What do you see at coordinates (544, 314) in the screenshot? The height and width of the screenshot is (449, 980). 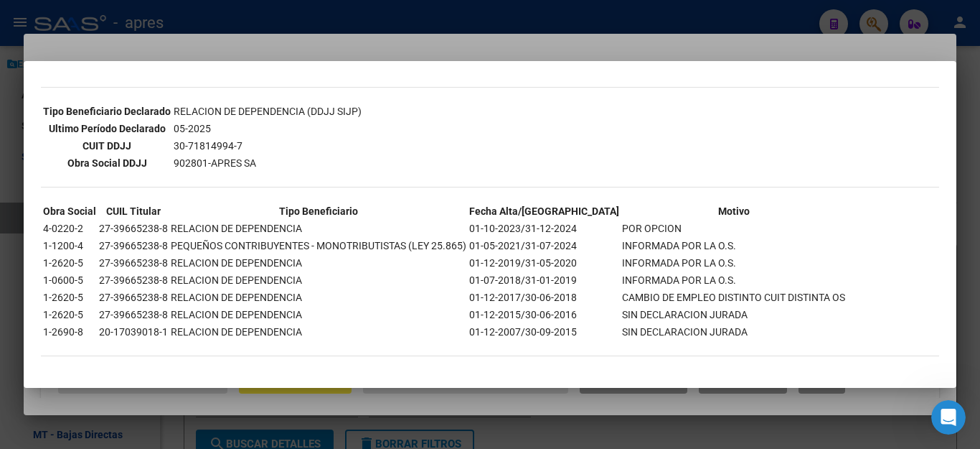 I see `td: 01-12-2015/30-06-2016` at bounding box center [544, 314].